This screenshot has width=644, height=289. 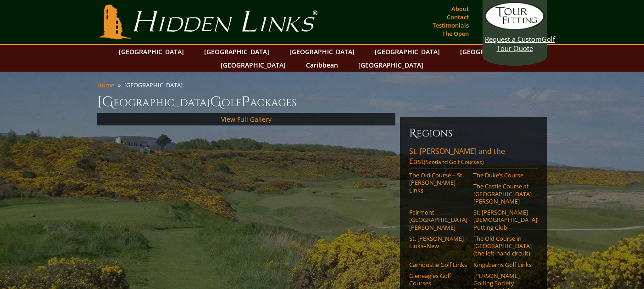 I want to click on span: Request a Custom, so click(x=513, y=39).